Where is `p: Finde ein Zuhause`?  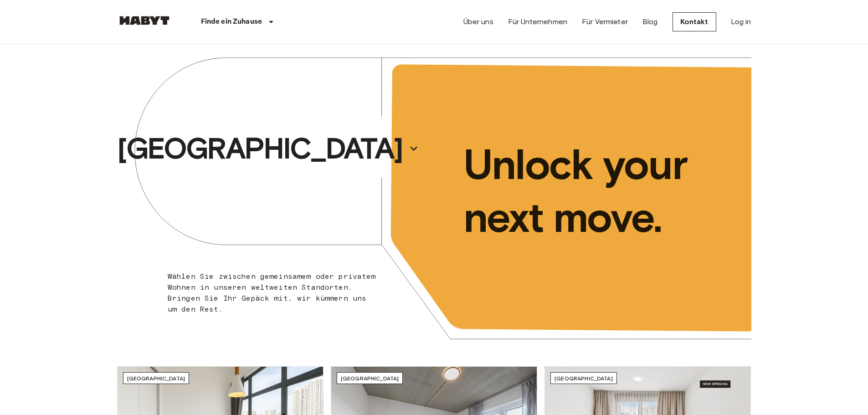 p: Finde ein Zuhause is located at coordinates (231, 22).